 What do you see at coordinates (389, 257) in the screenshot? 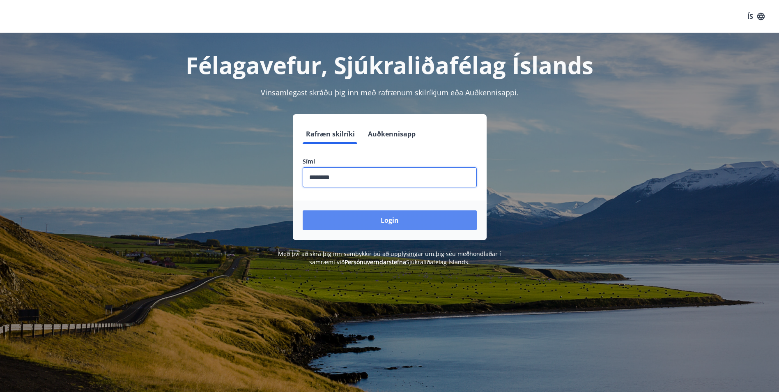
I see `span: Með því að skrá þig inn samþykkir þú að upplýsingar um þig séu meðhöndlaðar í samræmi við Sjúkral...` at bounding box center [389, 257].